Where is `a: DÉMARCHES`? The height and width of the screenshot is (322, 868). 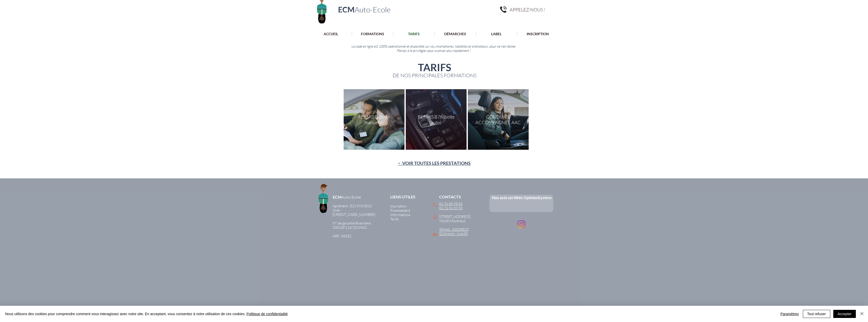
a: DÉMARCHES is located at coordinates (455, 34).